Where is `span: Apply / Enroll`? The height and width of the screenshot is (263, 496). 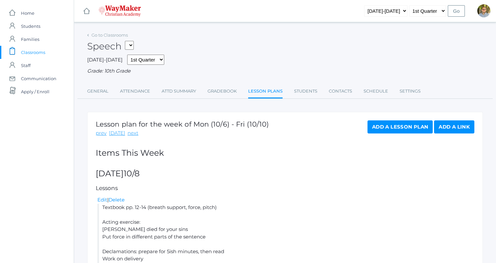
span: Apply / Enroll is located at coordinates (35, 92).